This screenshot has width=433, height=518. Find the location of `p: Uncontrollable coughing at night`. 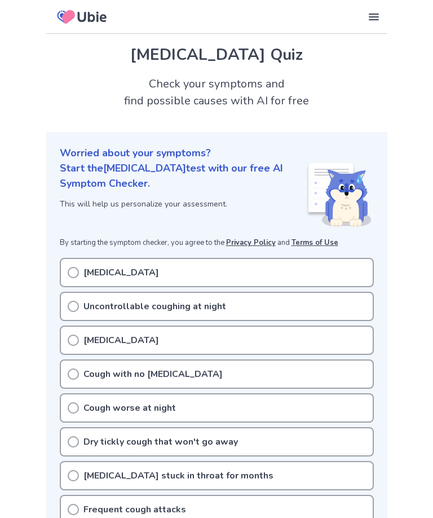

p: Uncontrollable coughing at night is located at coordinates (155, 306).